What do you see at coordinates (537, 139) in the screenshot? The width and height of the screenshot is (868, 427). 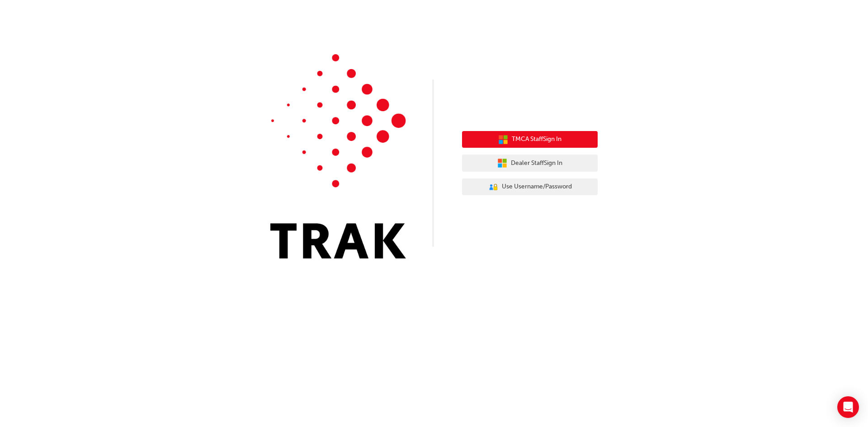 I see `span: TMCA Staff Sign In` at bounding box center [537, 139].